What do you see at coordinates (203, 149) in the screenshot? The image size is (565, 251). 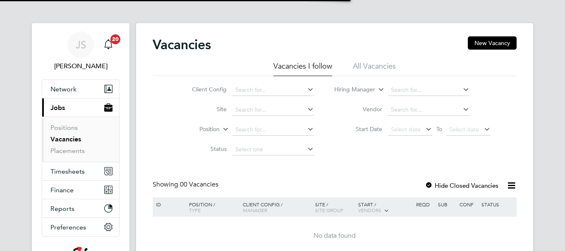 I see `label: Status` at bounding box center [203, 149].